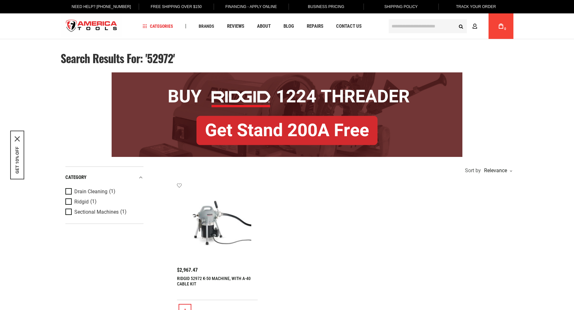 This screenshot has height=310, width=574. I want to click on button: Search, so click(461, 26).